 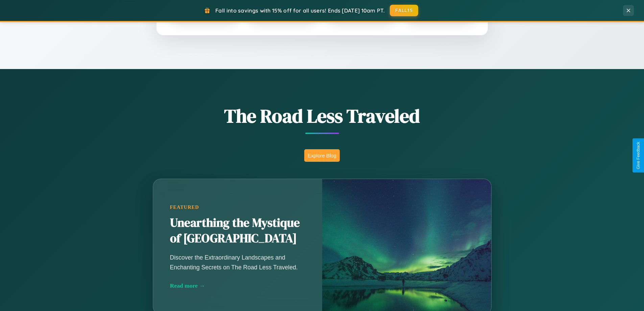 What do you see at coordinates (322, 116) in the screenshot?
I see `h1: The Road Less Traveled` at bounding box center [322, 116].